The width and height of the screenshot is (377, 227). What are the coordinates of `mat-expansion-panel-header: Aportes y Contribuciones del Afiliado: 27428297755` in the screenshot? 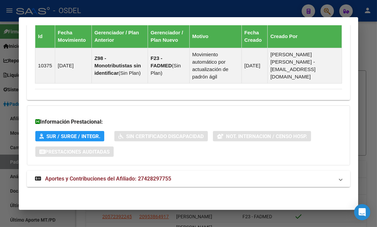 It's located at (188, 179).